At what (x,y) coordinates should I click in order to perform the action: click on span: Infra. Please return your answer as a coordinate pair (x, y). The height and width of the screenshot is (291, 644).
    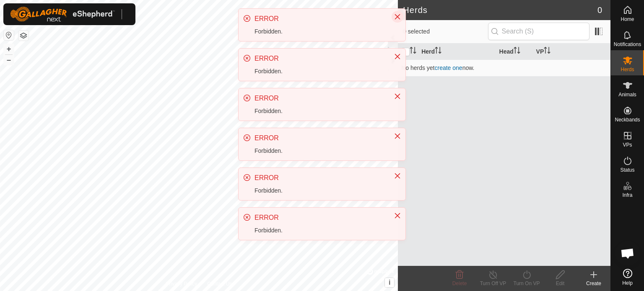
    Looking at the image, I should click on (627, 195).